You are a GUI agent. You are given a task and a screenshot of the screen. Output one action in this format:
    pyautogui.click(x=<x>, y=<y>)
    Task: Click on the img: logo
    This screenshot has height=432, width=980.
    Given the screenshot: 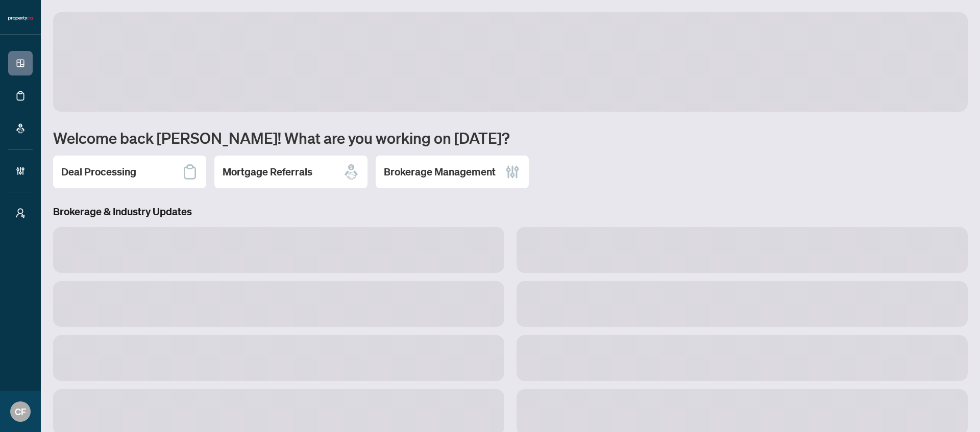 What is the action you would take?
    pyautogui.click(x=20, y=19)
    